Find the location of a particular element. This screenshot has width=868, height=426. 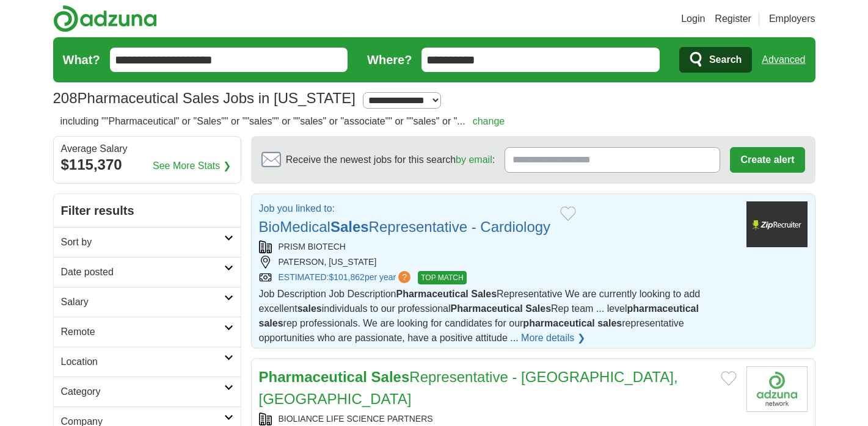

a: change is located at coordinates (489, 121).